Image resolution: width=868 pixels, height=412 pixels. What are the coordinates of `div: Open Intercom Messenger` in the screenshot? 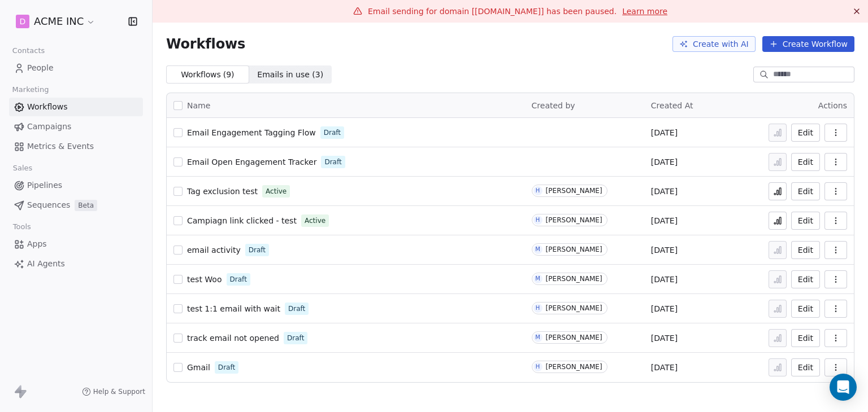 It's located at (842, 387).